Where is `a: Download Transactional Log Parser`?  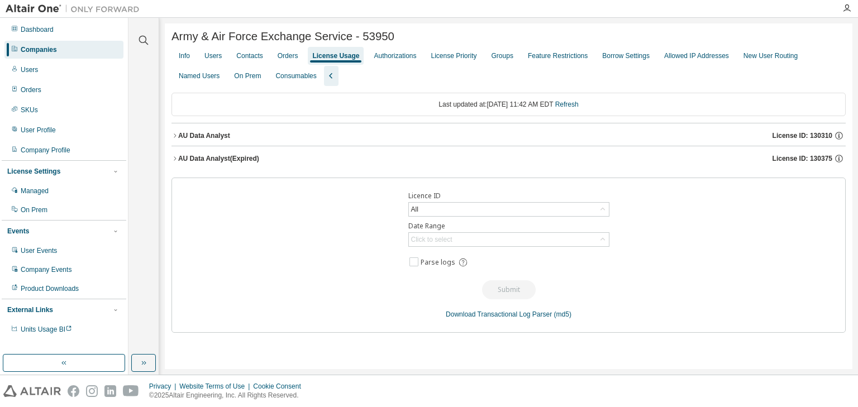
a: Download Transactional Log Parser is located at coordinates (499, 314).